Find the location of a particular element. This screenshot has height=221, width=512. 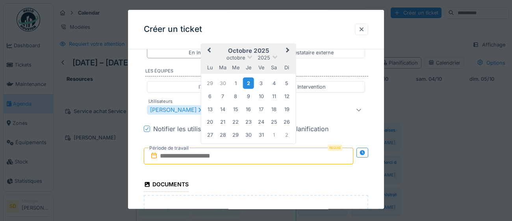

div: Choose samedi 25 octobre 2025 is located at coordinates (274, 122).